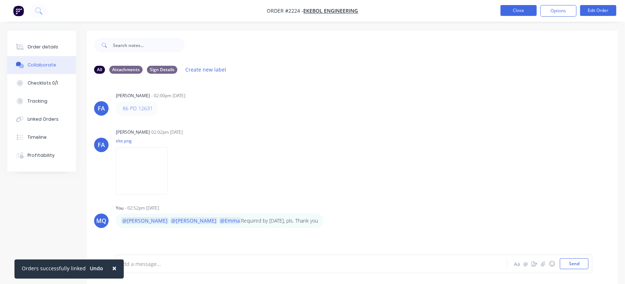  Describe the element at coordinates (43, 119) in the screenshot. I see `div: Linked Orders` at that location.